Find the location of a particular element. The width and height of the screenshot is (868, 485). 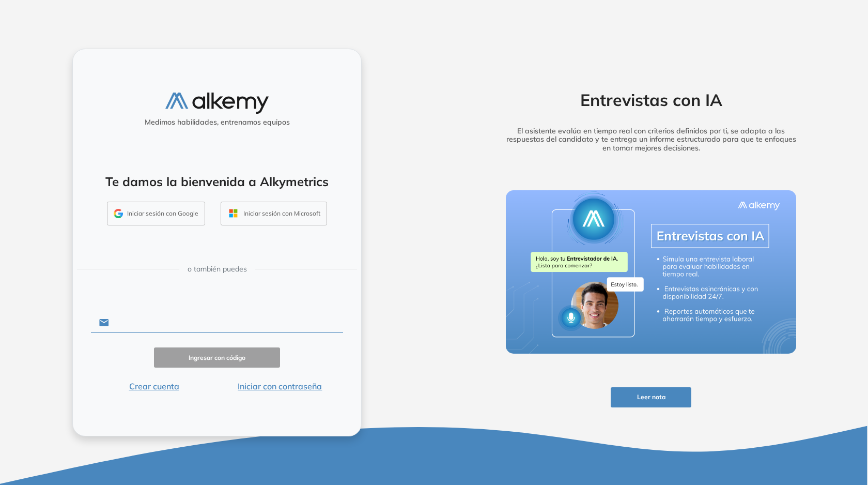

button: Iniciar sesión con Google is located at coordinates (156, 214).